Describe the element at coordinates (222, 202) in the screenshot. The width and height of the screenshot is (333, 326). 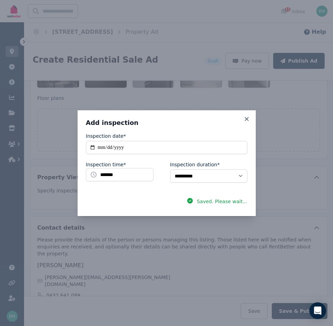
I see `span: Saved. Please wait...` at that location.